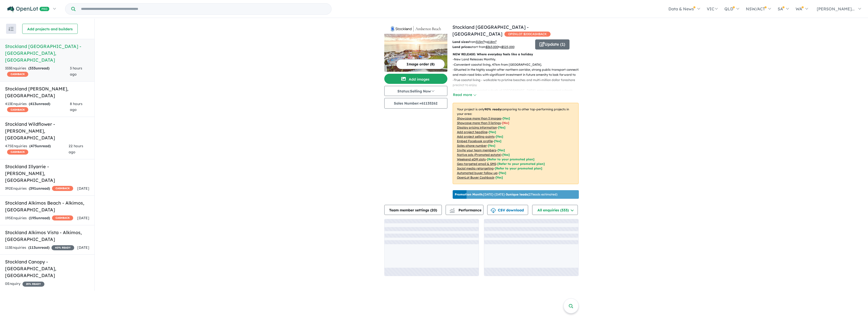 This screenshot has height=321, width=868. I want to click on button: Sales Number:+61135262, so click(416, 103).